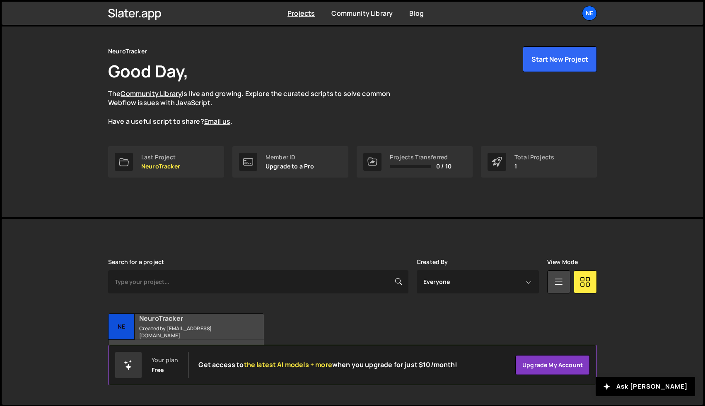 This screenshot has width=705, height=406. Describe the element at coordinates (559, 59) in the screenshot. I see `button: Start New Project` at that location.